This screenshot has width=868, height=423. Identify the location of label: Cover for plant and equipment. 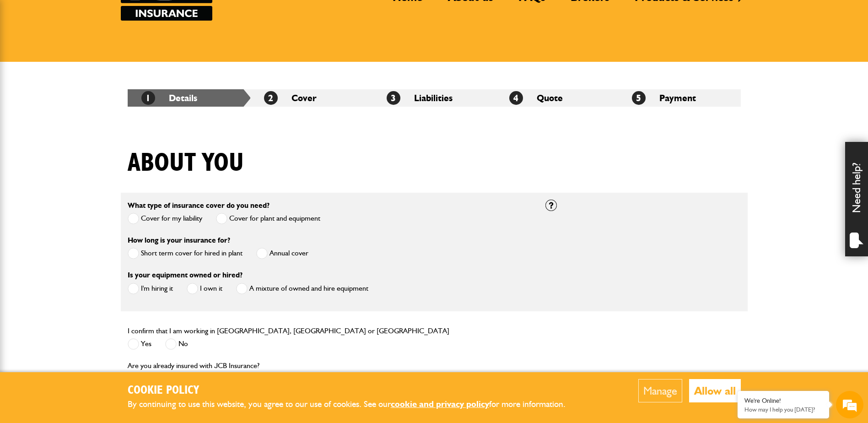
(268, 218).